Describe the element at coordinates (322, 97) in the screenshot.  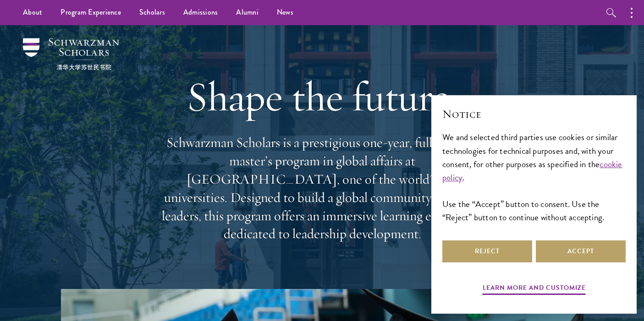
I see `h1: Shape the future.` at that location.